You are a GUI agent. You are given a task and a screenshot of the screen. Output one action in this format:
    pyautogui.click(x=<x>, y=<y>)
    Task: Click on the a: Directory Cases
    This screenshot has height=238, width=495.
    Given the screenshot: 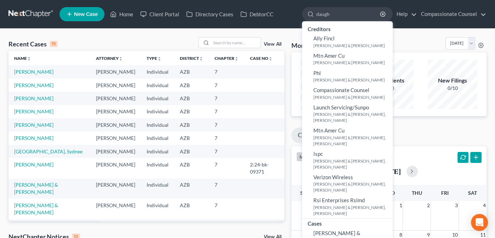 What is the action you would take?
    pyautogui.click(x=210, y=14)
    